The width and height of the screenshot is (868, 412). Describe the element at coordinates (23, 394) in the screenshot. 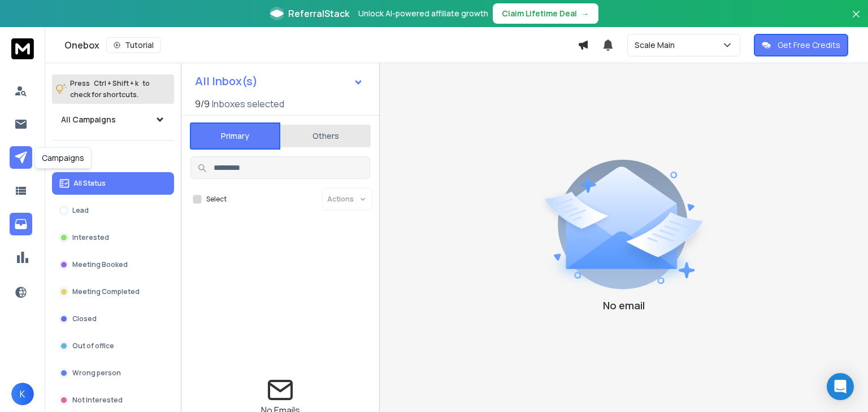

I see `button: K` at that location.